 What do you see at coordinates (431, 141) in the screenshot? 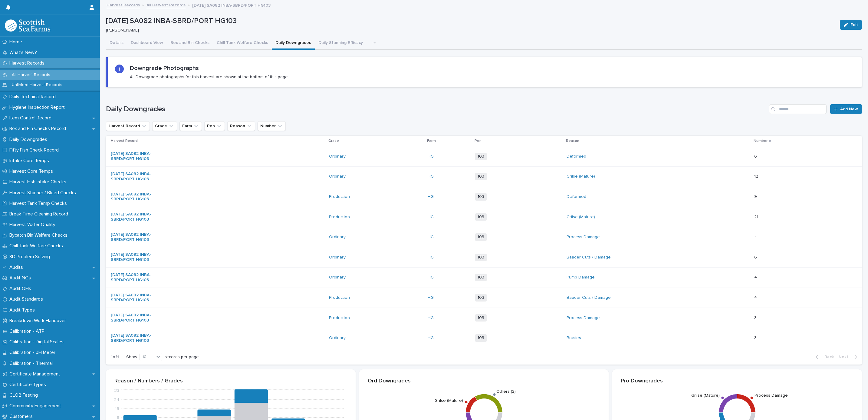
I see `p: Farm` at bounding box center [431, 141].